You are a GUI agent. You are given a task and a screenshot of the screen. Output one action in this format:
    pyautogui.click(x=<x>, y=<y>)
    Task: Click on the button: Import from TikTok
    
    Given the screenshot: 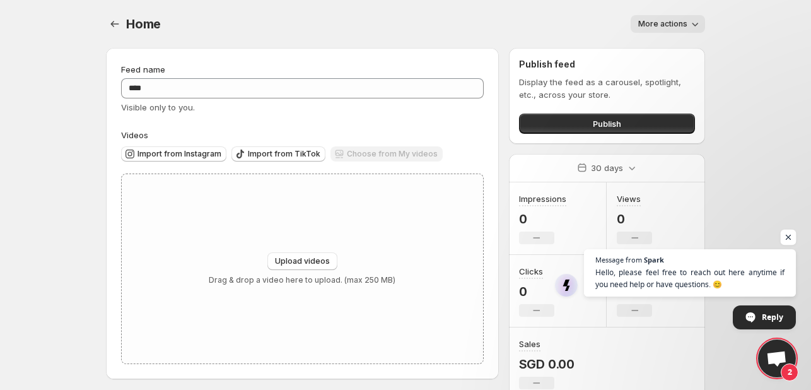 What is the action you would take?
    pyautogui.click(x=278, y=154)
    